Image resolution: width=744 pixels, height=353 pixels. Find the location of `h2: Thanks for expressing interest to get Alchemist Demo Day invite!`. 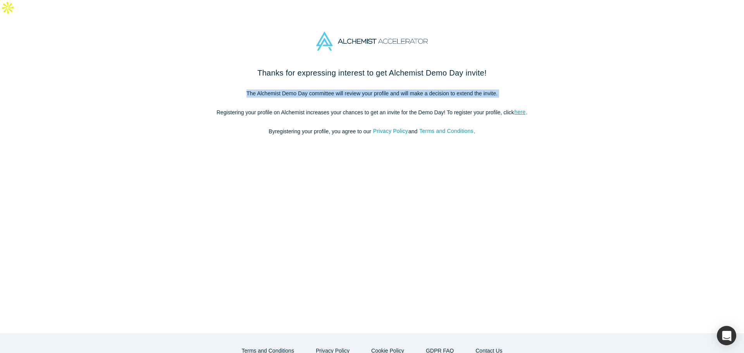

h2: Thanks for expressing interest to get Alchemist Demo Day invite! is located at coordinates (372, 73).